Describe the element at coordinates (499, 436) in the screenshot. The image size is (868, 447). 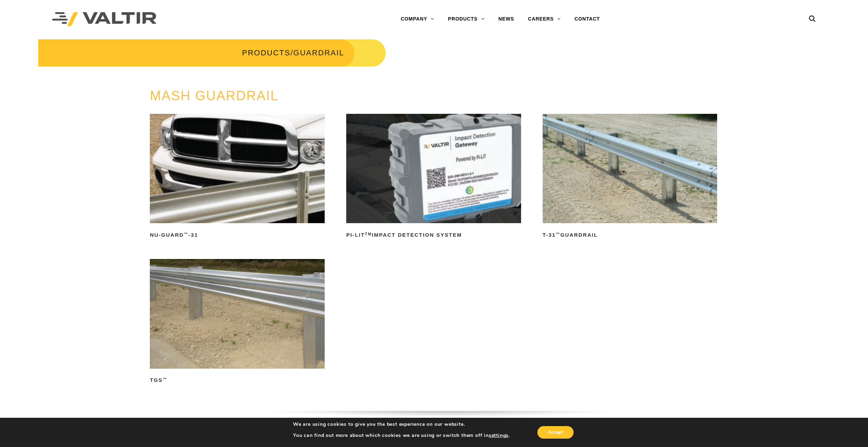
I see `button: settings` at that location.